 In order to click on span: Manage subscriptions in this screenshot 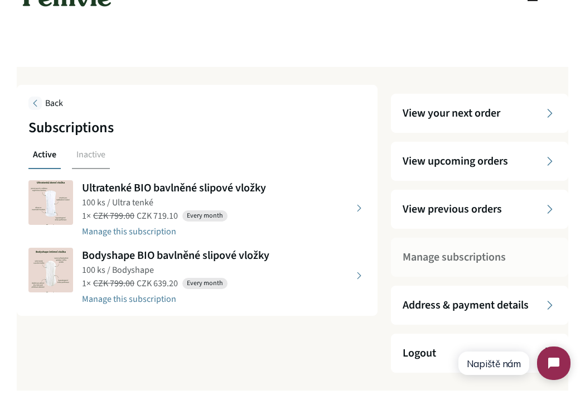, I will do `click(454, 257)`.